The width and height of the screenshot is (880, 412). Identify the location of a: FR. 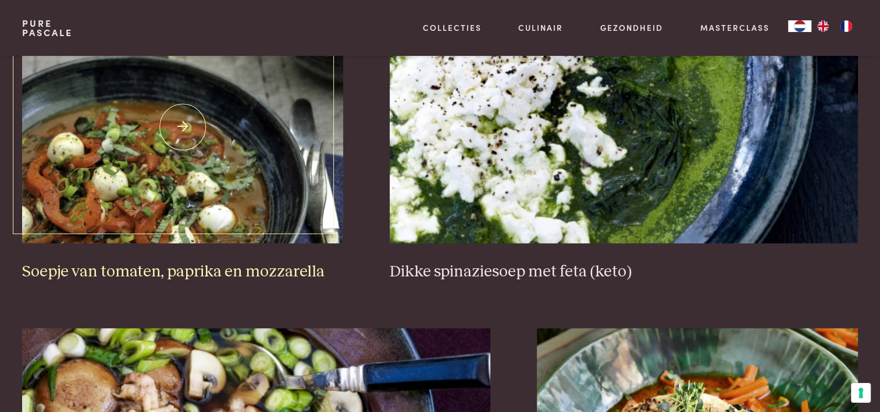
(846, 26).